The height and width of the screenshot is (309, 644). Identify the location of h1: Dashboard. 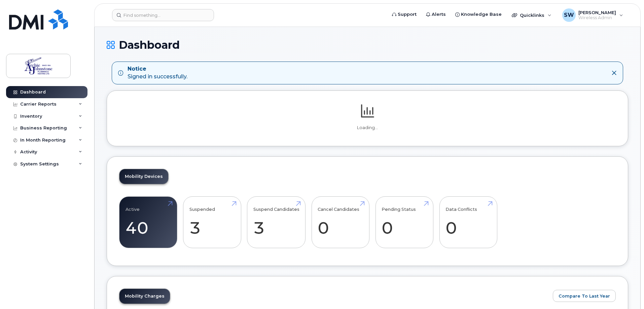
(368, 45).